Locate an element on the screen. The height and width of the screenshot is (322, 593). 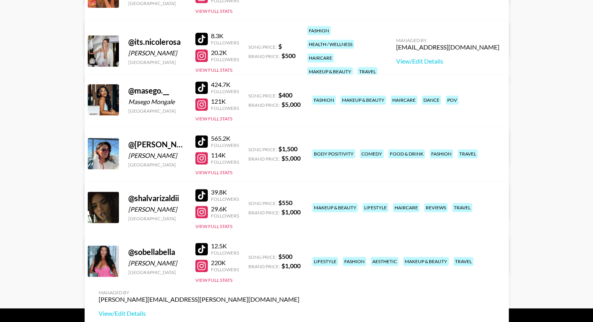
div: 565.2K is located at coordinates (225, 138).